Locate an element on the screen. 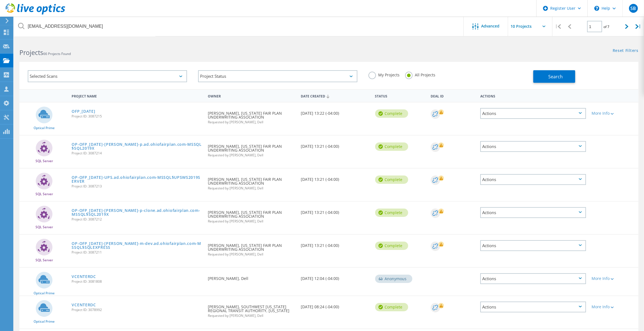 The image size is (644, 331). b: Projects is located at coordinates (32, 52).